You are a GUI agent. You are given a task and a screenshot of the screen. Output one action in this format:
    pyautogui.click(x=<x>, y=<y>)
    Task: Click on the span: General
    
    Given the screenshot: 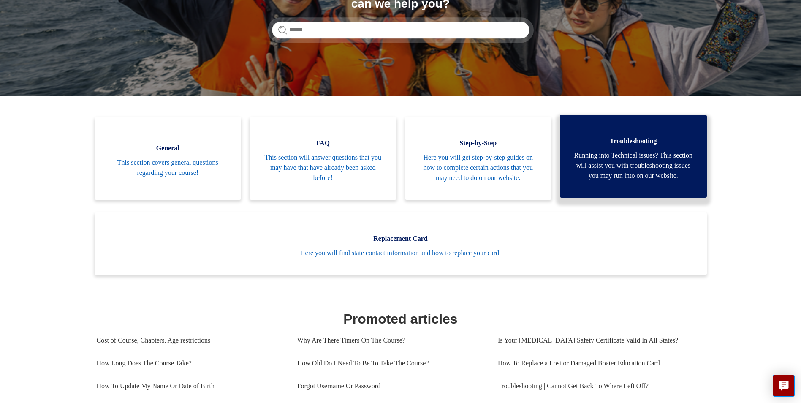 What is the action you would take?
    pyautogui.click(x=168, y=148)
    